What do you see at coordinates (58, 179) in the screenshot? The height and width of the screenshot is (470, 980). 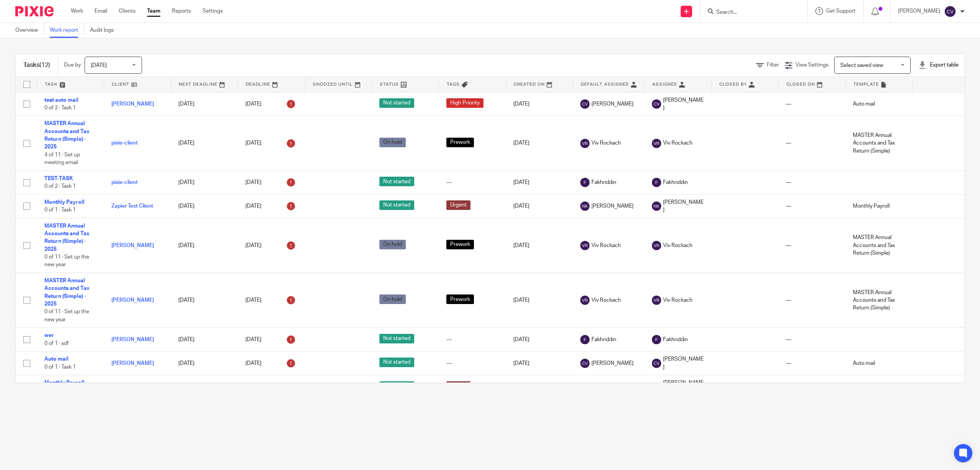 I see `a: TEST-TASK` at bounding box center [58, 179].